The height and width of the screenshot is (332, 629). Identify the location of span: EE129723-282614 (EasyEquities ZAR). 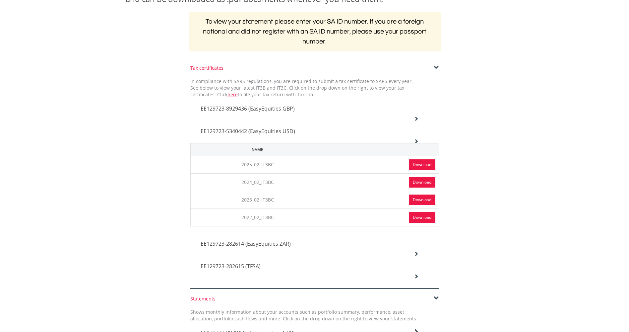
(246, 243).